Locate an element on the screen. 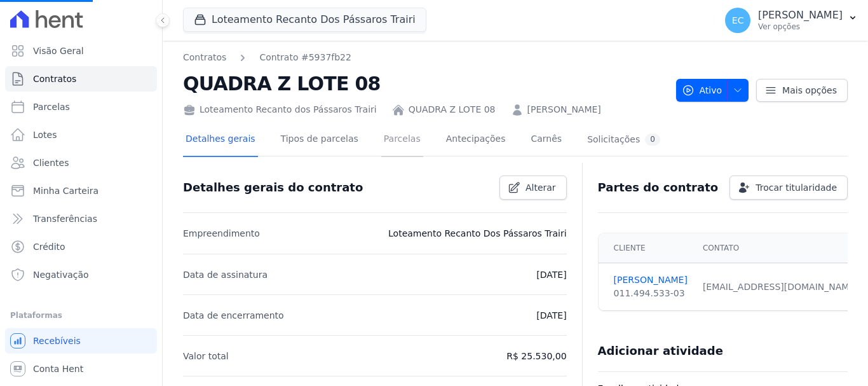 This screenshot has width=868, height=386. span: Visão Geral is located at coordinates (58, 51).